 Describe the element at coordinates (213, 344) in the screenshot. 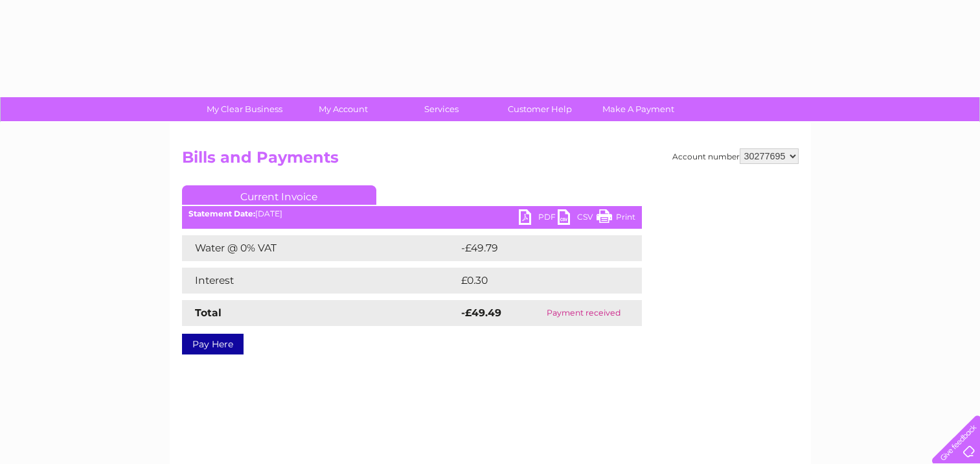

I see `a: Pay Here` at that location.